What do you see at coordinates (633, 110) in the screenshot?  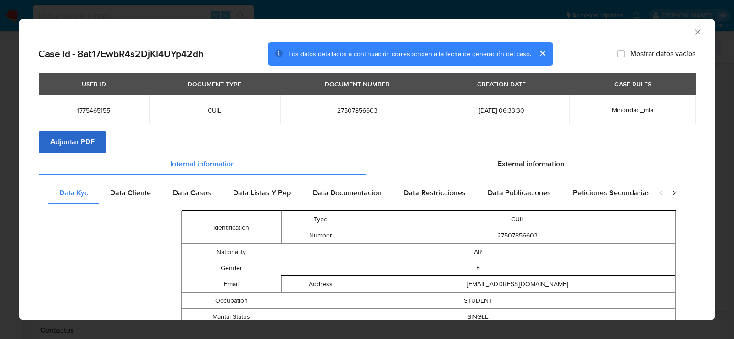 I see `span: Minoridad_mla` at bounding box center [633, 110].